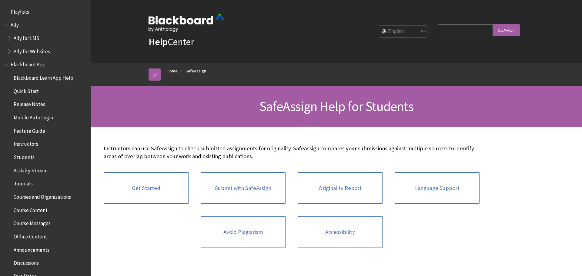 The image size is (582, 276). I want to click on span: Feature Guide, so click(29, 130).